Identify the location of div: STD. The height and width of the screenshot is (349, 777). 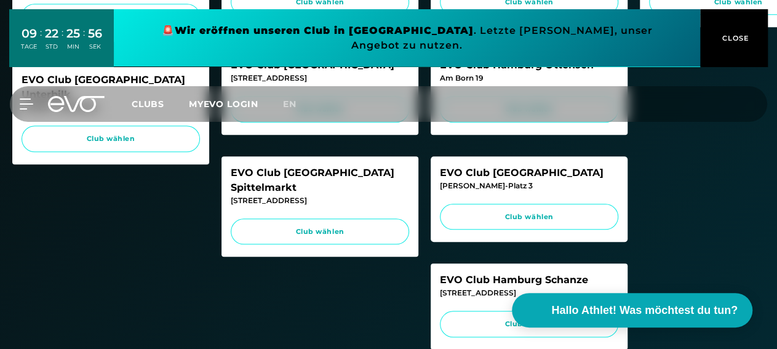
(52, 47).